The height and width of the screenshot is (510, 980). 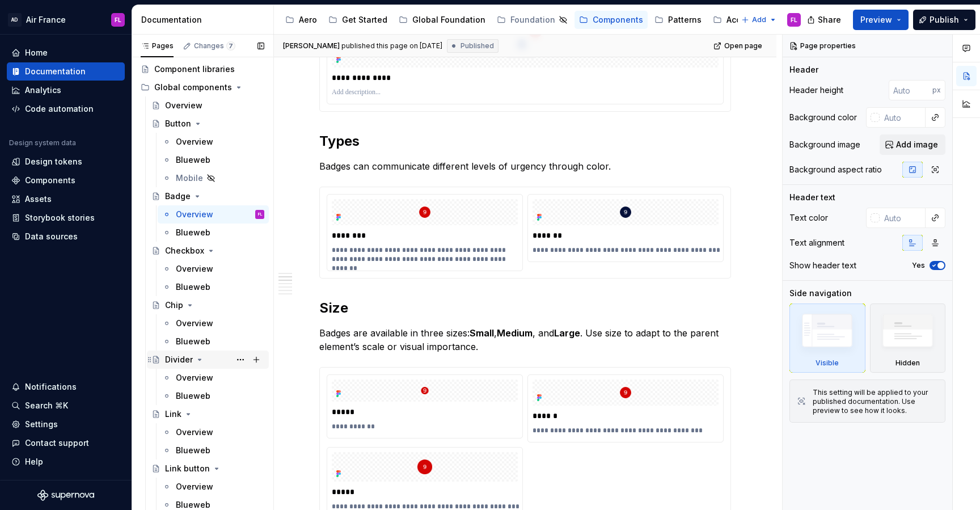 What do you see at coordinates (876, 20) in the screenshot?
I see `span: Preview` at bounding box center [876, 20].